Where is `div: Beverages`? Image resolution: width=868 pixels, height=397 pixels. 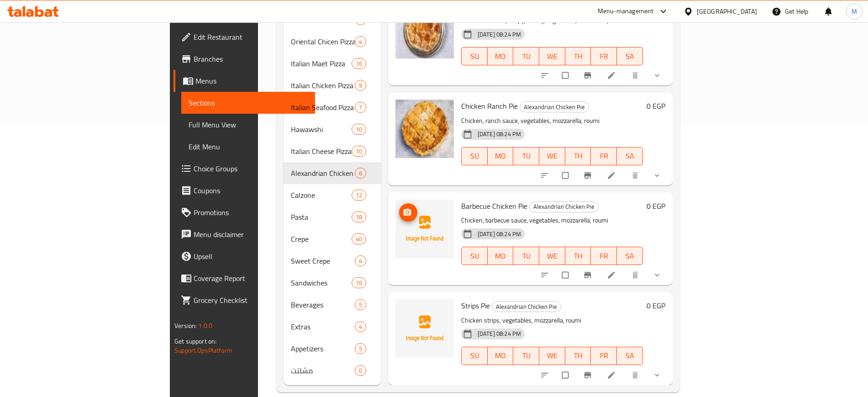 div: Beverages is located at coordinates (323, 304).